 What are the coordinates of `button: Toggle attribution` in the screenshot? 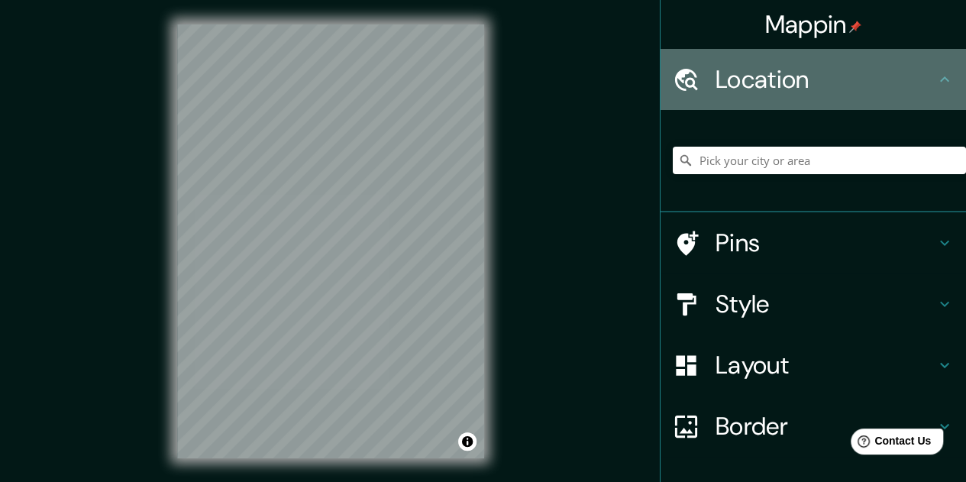 It's located at (467, 441).